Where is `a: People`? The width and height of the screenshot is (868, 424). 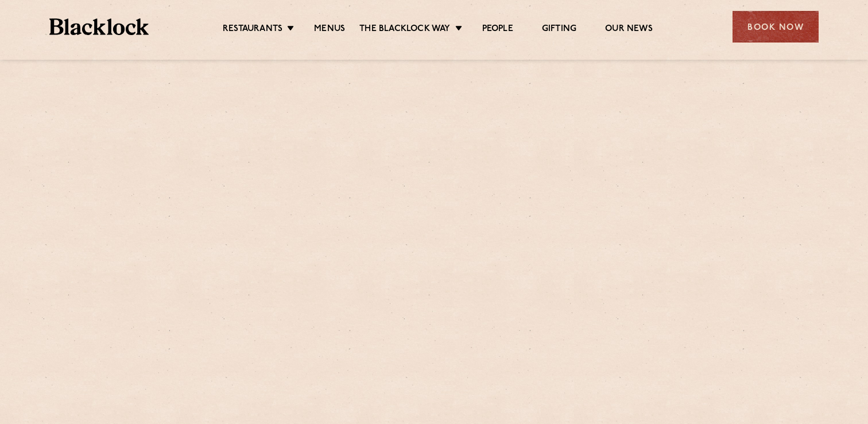 a: People is located at coordinates (498, 30).